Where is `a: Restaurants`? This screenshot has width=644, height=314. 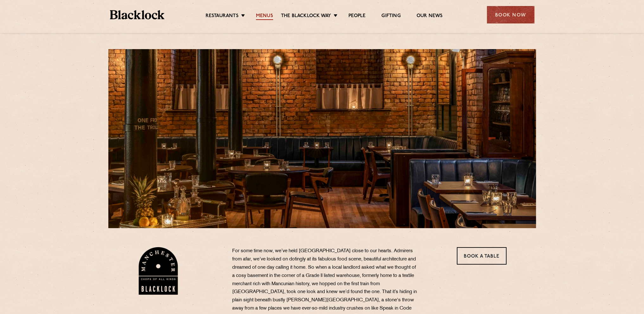
a: Restaurants is located at coordinates (222, 17).